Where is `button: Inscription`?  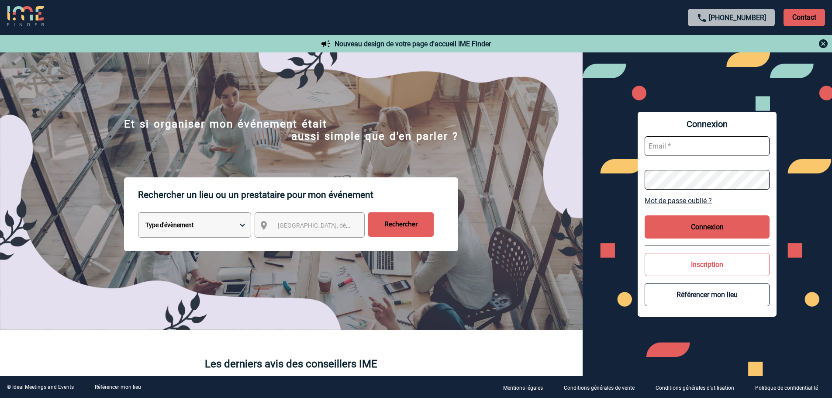 button: Inscription is located at coordinates (707, 264).